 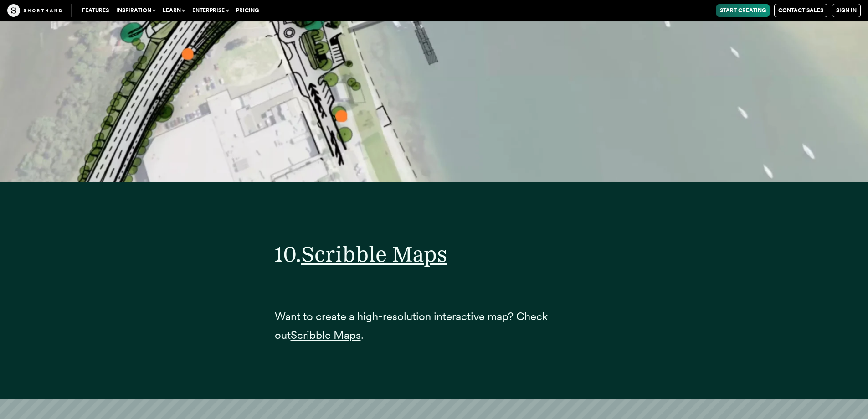 What do you see at coordinates (846, 10) in the screenshot?
I see `a: Sign in` at bounding box center [846, 10].